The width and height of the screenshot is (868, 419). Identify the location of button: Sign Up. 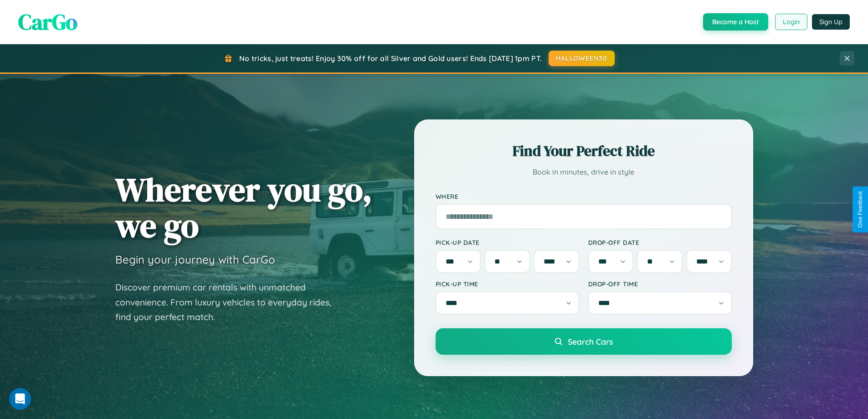
(831, 22).